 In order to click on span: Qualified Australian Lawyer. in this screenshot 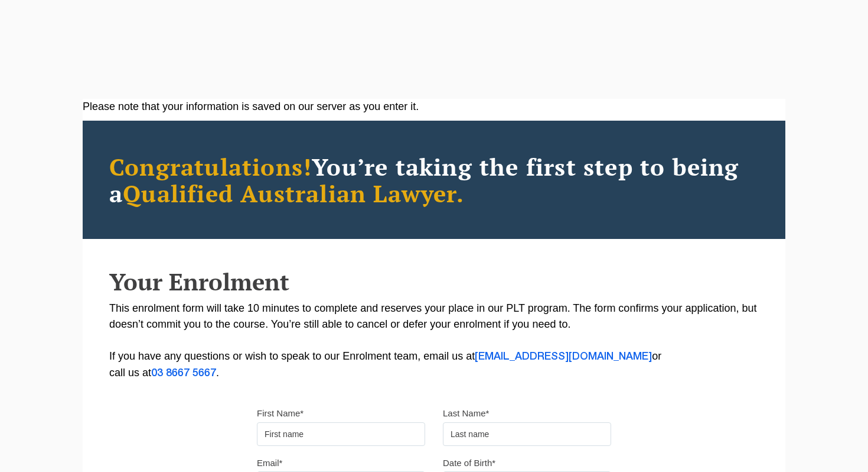, I will do `click(294, 192)`.